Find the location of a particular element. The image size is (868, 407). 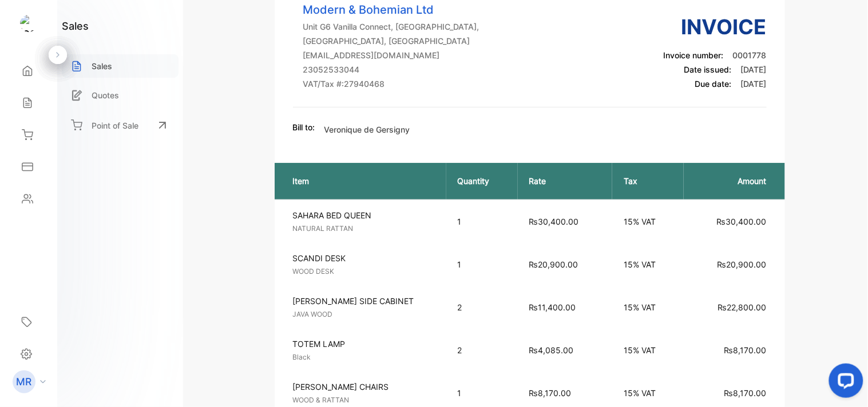

p: Black is located at coordinates (365, 357).